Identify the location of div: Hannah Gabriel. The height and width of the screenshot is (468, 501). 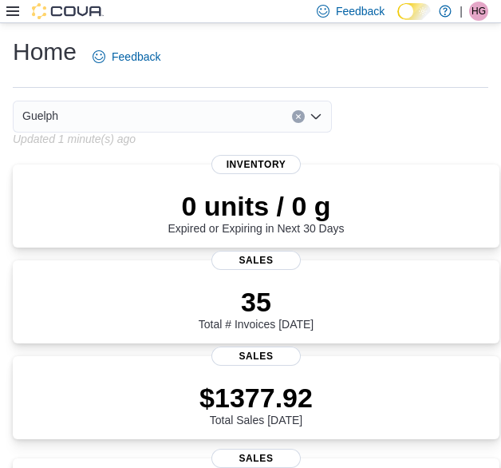
(479, 11).